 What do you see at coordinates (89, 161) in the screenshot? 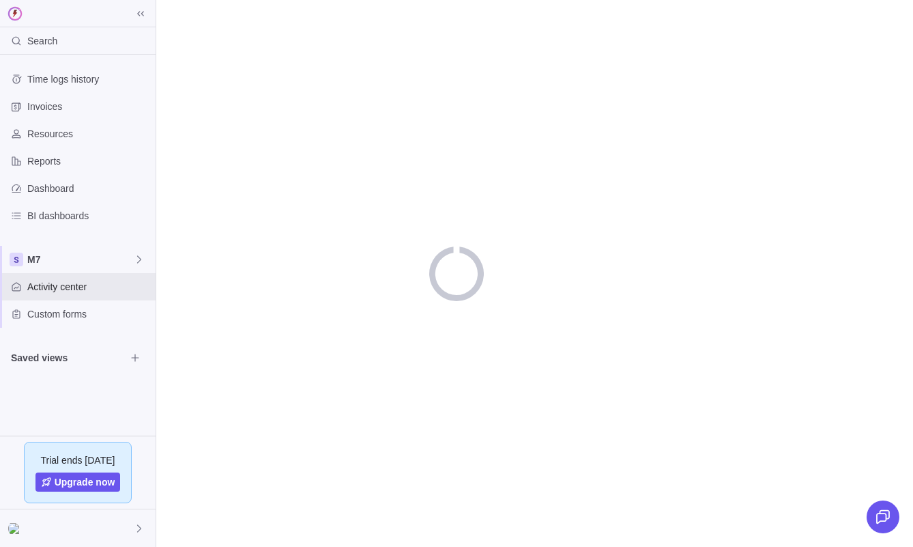
I see `span: Reports` at bounding box center [89, 161].